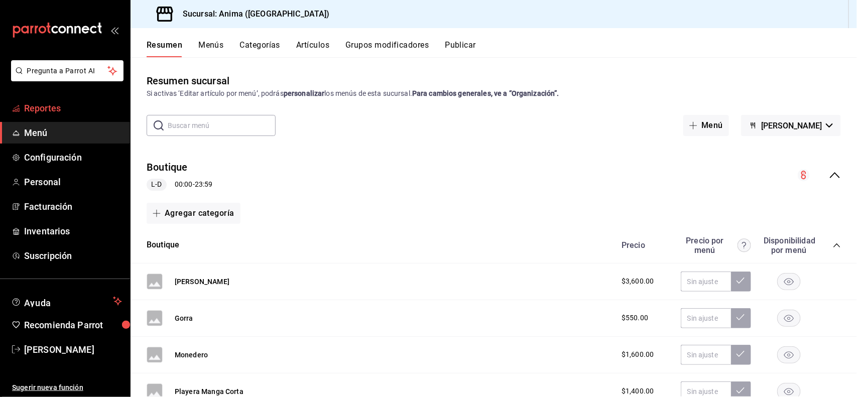 This screenshot has width=857, height=397. Describe the element at coordinates (73, 182) in the screenshot. I see `span: Personal` at that location.